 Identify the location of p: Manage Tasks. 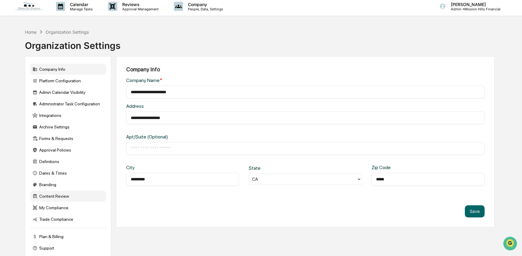
(80, 9).